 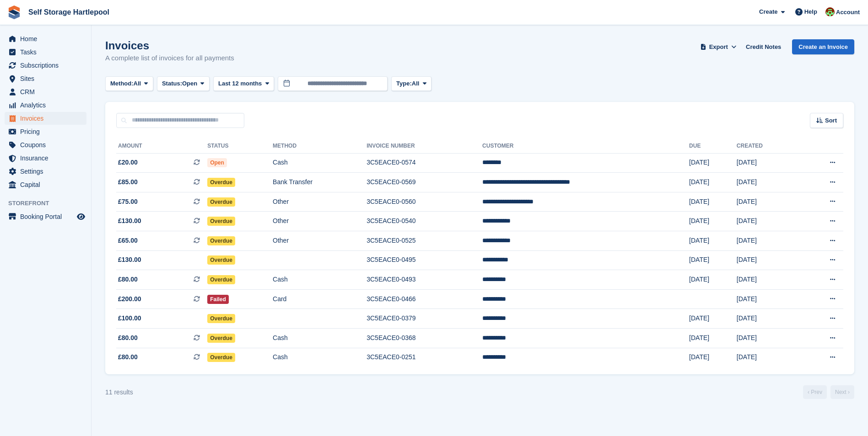 What do you see at coordinates (424, 163) in the screenshot?
I see `td: 3C5EACE0-0574` at bounding box center [424, 163].